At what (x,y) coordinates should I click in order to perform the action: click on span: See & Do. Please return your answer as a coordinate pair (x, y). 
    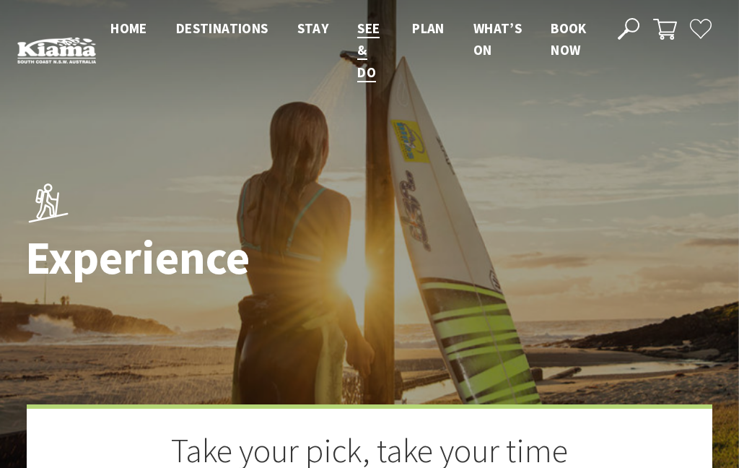
    Looking at the image, I should click on (368, 50).